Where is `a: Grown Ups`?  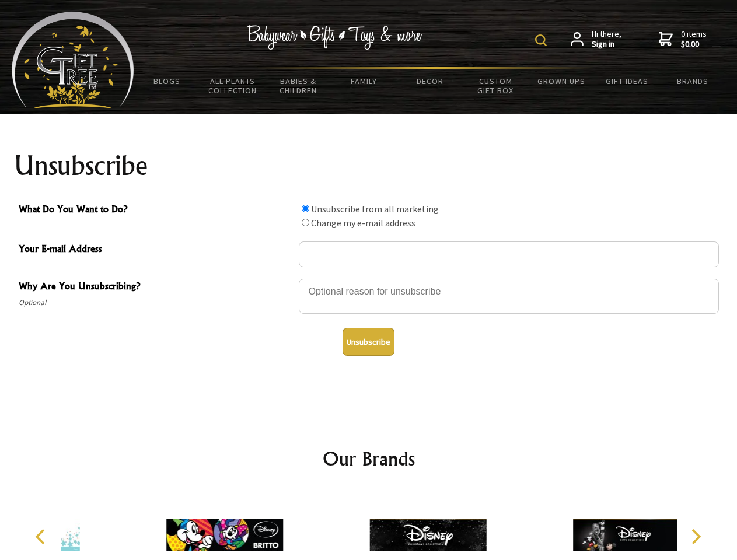 a: Grown Ups is located at coordinates (560, 81).